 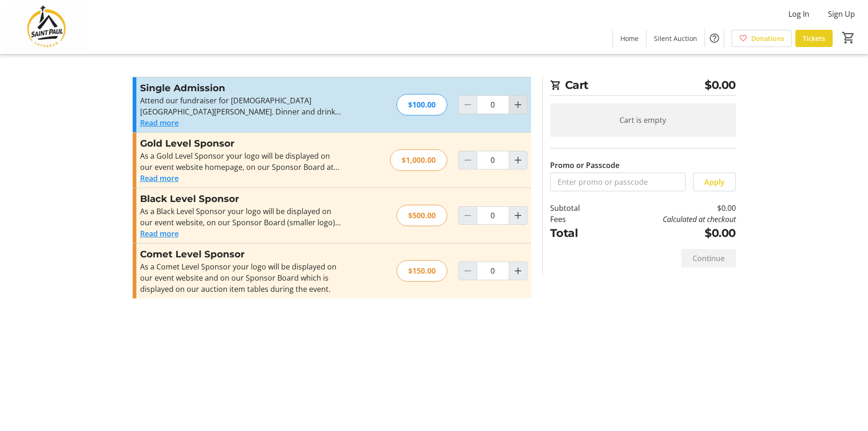 I want to click on div: As a Black Level Sponsor your logo will be displayed on our event website, on our Sponsor Board (..., so click(x=241, y=217).